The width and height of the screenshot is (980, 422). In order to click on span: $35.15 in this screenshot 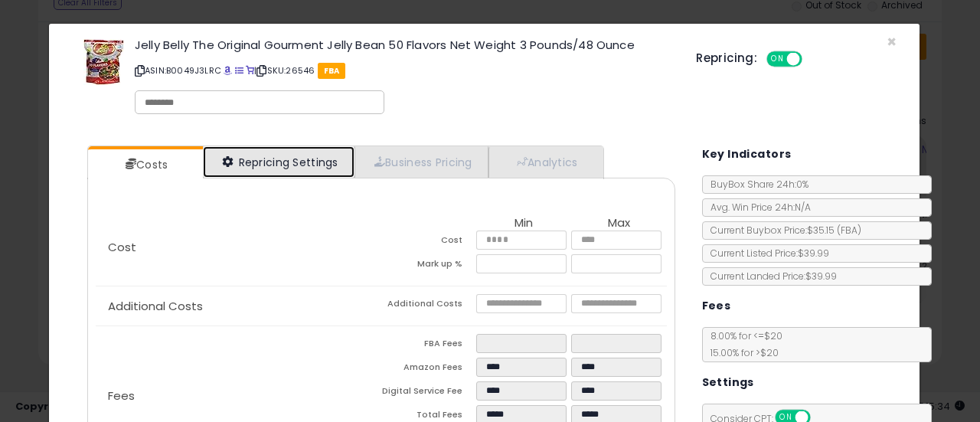, I will do `click(834, 230)`.